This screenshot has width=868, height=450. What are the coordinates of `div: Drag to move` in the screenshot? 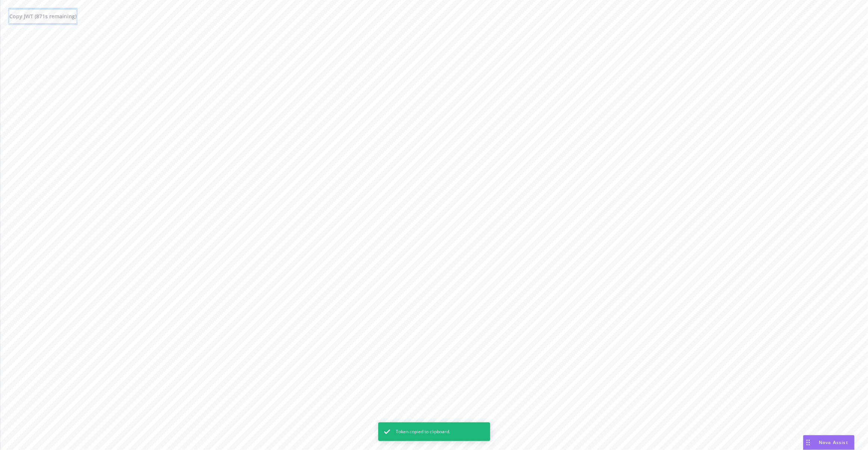 It's located at (808, 442).